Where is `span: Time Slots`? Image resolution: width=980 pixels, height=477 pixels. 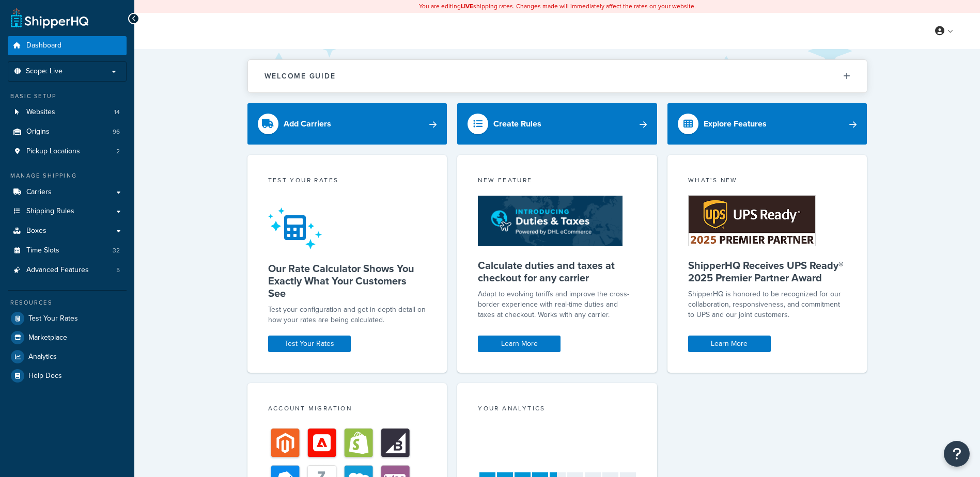 span: Time Slots is located at coordinates (43, 251).